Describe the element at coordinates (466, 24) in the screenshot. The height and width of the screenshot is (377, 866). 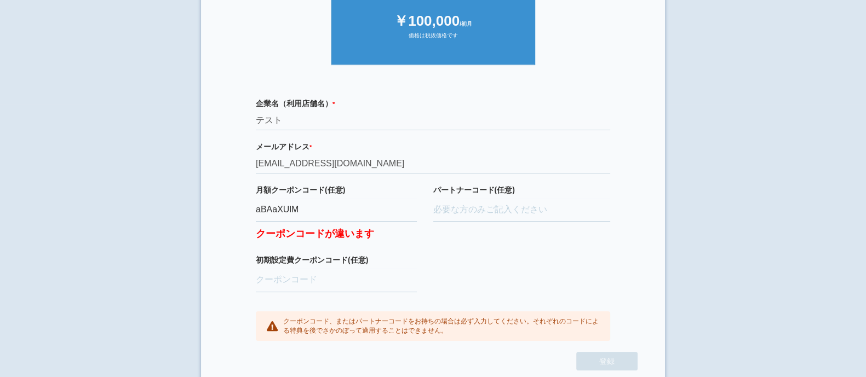
I see `span: /初月` at that location.